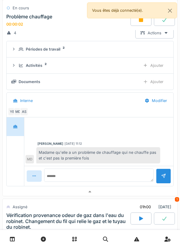  I want to click on button: Close, so click(170, 11).